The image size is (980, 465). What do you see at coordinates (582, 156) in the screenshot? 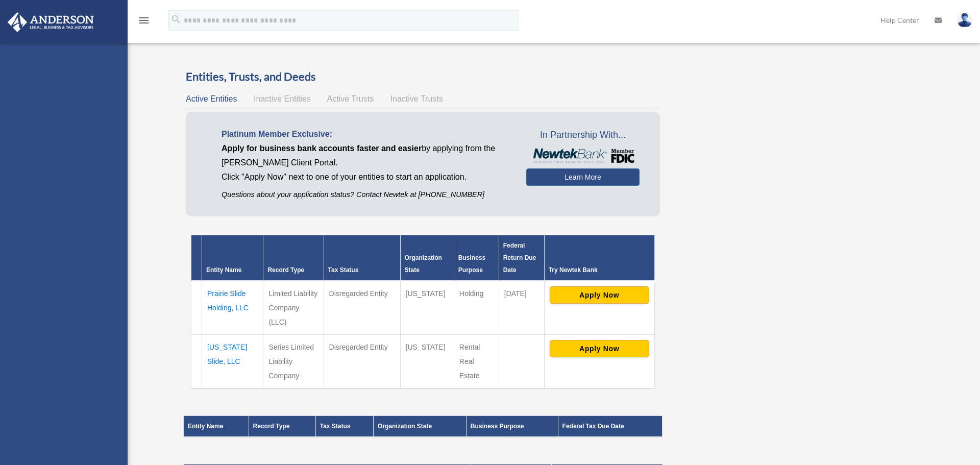
I see `img: NewtekBankLogoSM.png` at bounding box center [582, 156].